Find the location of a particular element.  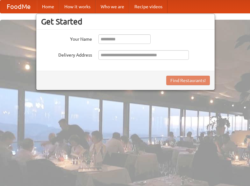

label: Your Name is located at coordinates (66, 38).